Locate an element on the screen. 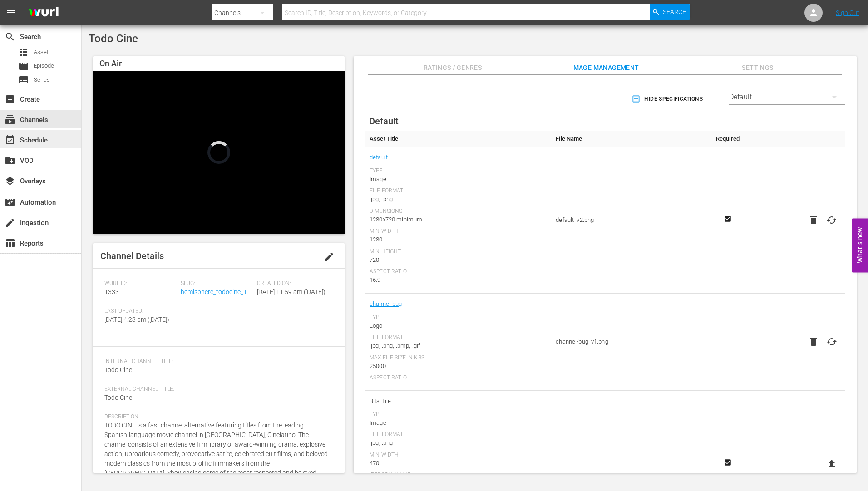 Image resolution: width=868 pixels, height=491 pixels. button: Open Feedback Widget is located at coordinates (860, 246).